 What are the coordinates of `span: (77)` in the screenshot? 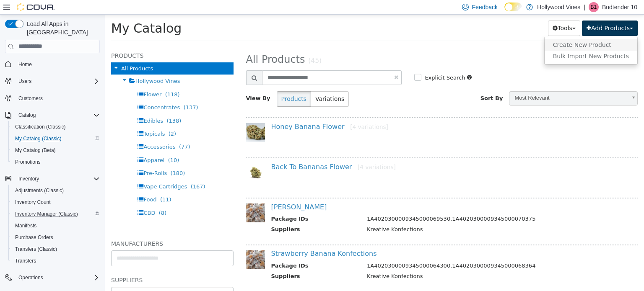 It's located at (80, 132).